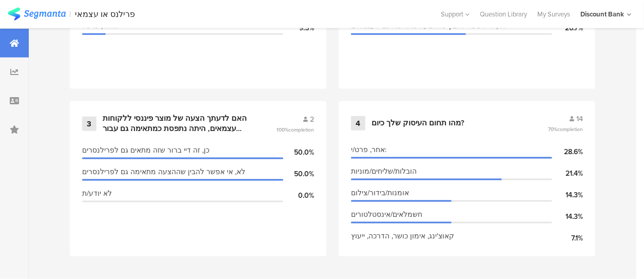  Describe the element at coordinates (503, 14) in the screenshot. I see `a: Question Library` at that location.